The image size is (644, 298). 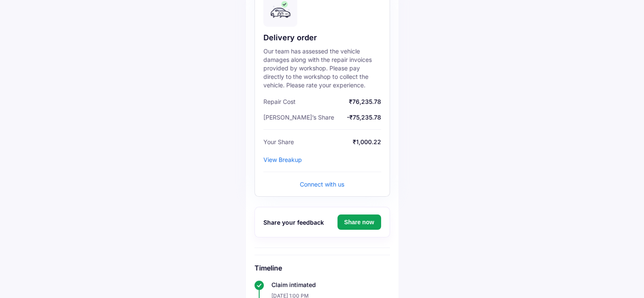 I want to click on div: View Breakup, so click(x=283, y=160).